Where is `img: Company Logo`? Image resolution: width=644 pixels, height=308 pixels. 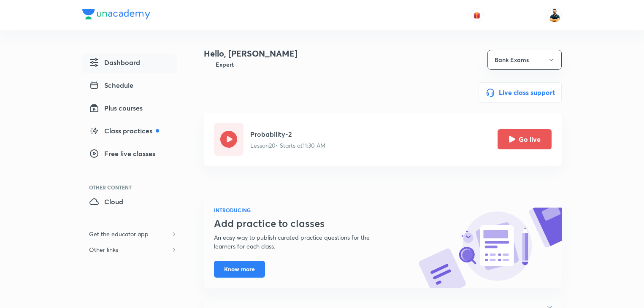
img: Company Logo is located at coordinates (116, 14).